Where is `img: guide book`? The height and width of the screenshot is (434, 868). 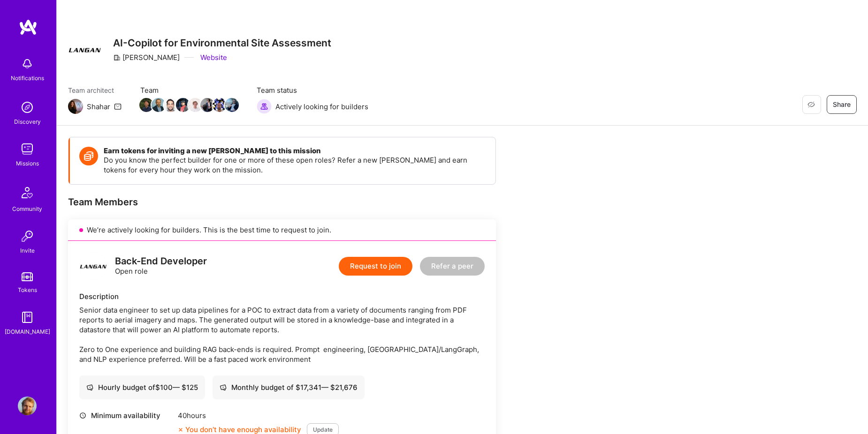 img: guide book is located at coordinates (27, 317).